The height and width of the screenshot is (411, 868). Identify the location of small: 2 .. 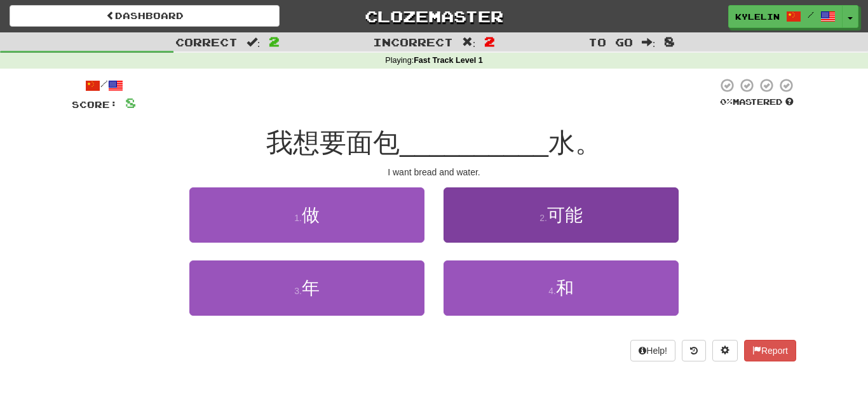
(543, 218).